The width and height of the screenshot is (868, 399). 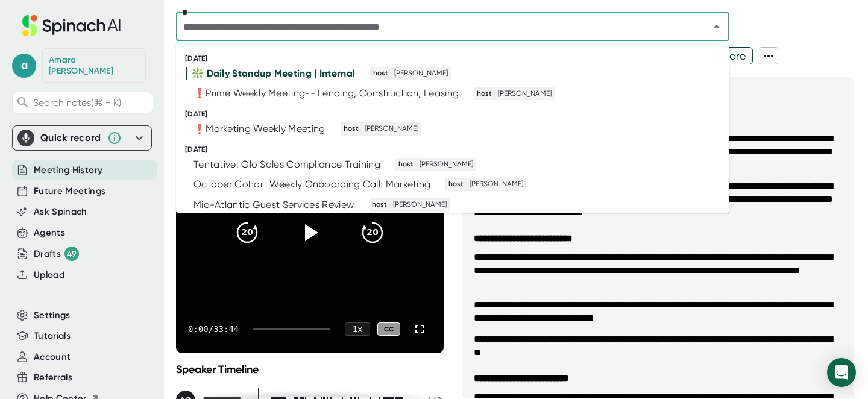 I want to click on button: Agents, so click(x=49, y=232).